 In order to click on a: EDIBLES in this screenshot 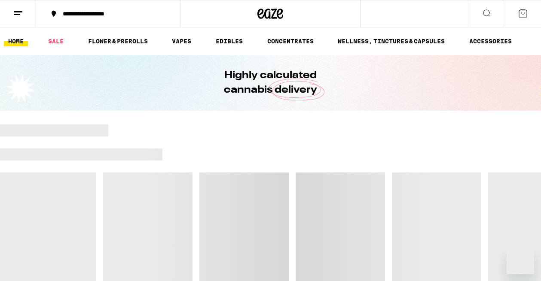, I will do `click(229, 41)`.